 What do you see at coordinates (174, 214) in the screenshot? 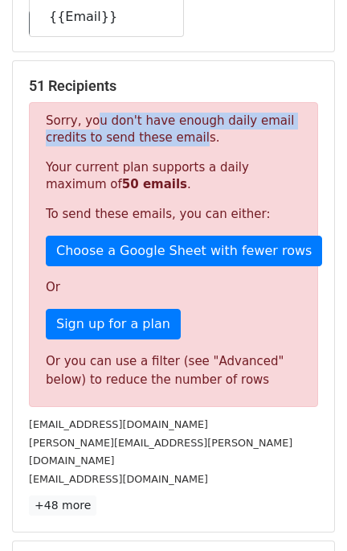
I see `p: To send these emails, you can either:` at bounding box center [174, 214].